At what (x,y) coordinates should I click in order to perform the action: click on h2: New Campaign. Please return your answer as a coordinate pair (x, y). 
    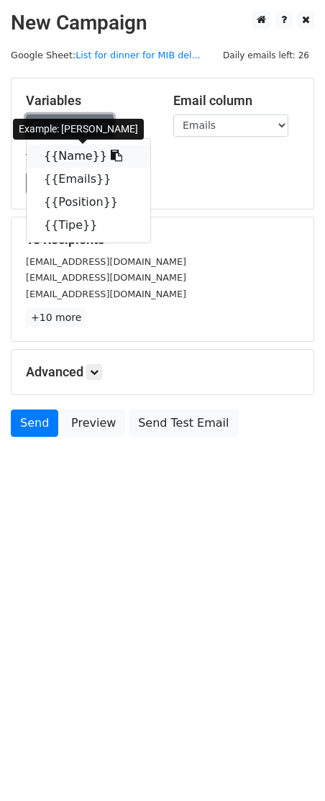
    Looking at the image, I should click on (163, 23).